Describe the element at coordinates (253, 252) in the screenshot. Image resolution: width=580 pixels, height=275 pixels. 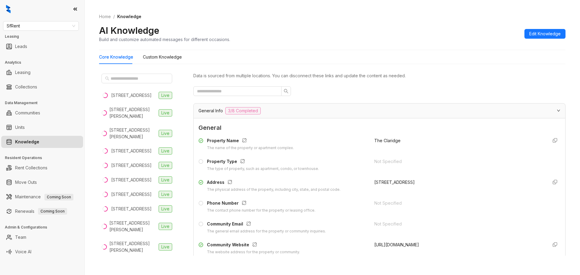
I see `div: The website address for the property or community.` at that location.